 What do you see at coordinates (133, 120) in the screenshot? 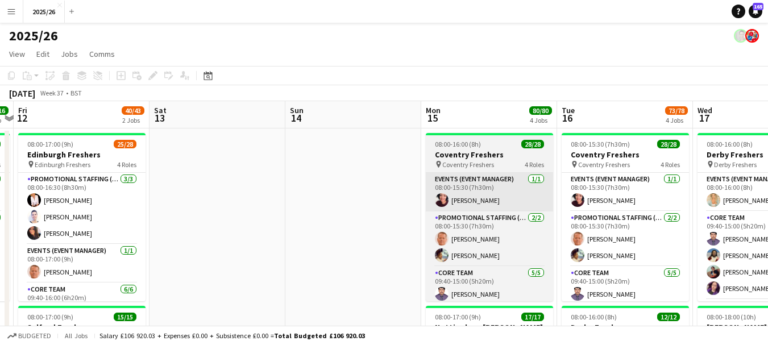
I see `div: 2 Jobs` at bounding box center [133, 120].